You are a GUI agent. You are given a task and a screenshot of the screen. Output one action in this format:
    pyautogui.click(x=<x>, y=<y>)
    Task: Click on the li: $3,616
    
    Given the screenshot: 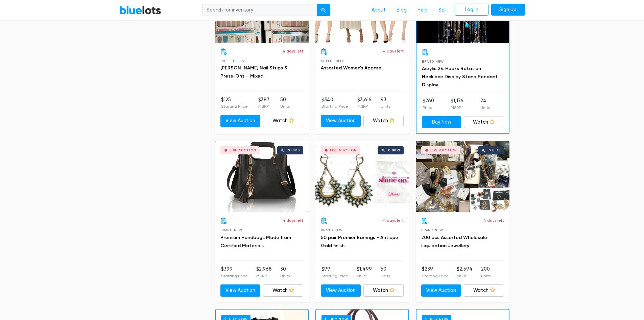 What is the action you would take?
    pyautogui.click(x=364, y=103)
    